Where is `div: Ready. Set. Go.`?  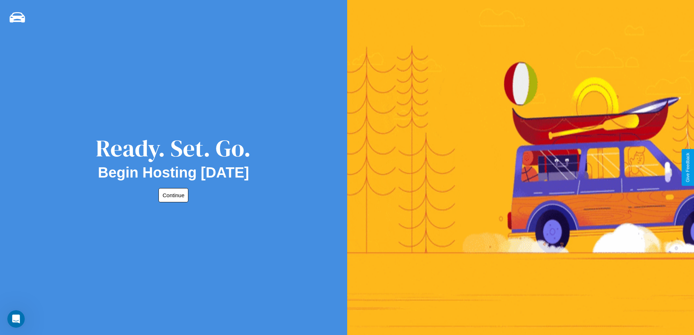
div: Ready. Set. Go. is located at coordinates (173, 148).